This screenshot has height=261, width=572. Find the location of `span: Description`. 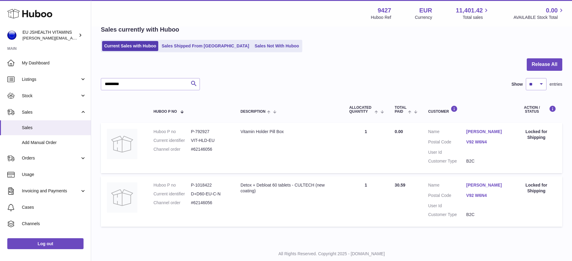

span: Description is located at coordinates (253, 112).